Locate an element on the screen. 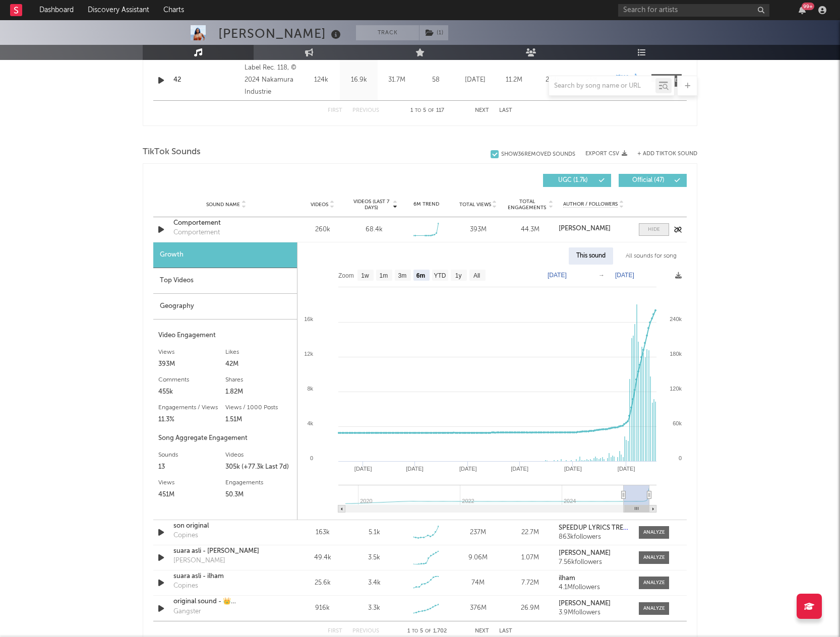  text: 1w is located at coordinates (365, 276).